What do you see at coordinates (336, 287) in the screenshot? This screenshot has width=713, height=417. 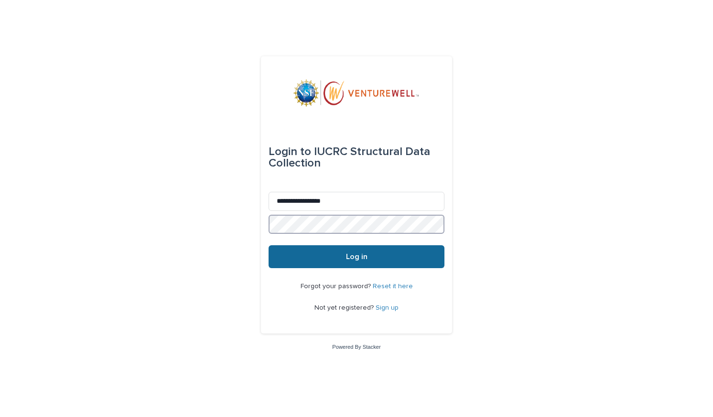 I see `span: Forgot your password?` at bounding box center [336, 287].